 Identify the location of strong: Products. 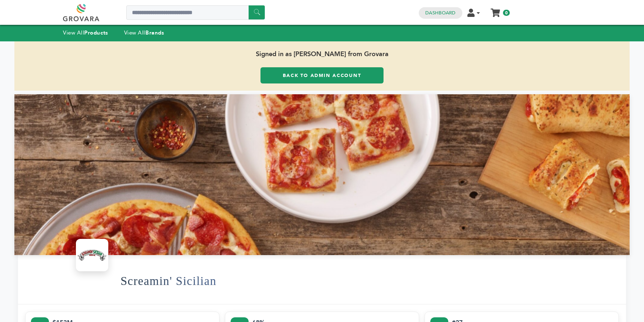
(96, 33).